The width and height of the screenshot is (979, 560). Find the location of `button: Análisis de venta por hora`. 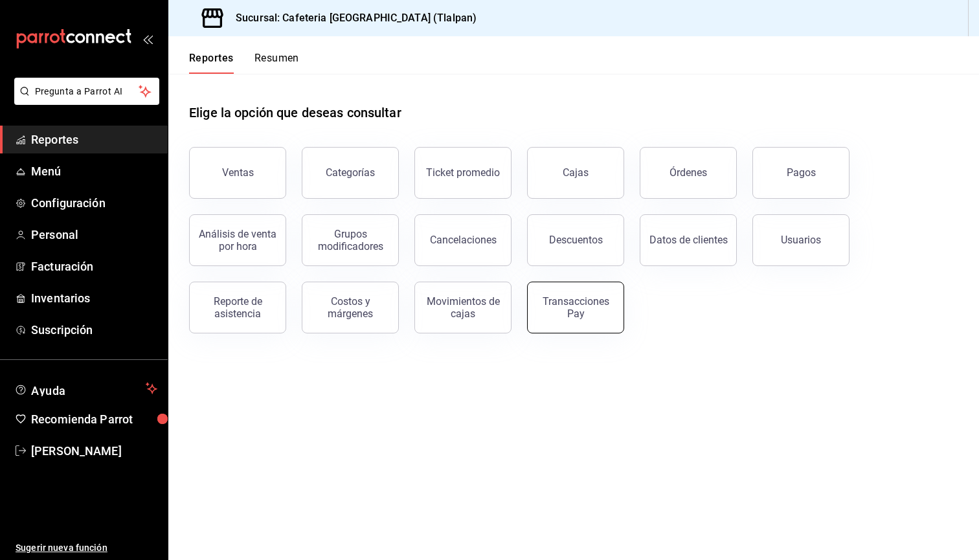

button: Análisis de venta por hora is located at coordinates (238, 240).